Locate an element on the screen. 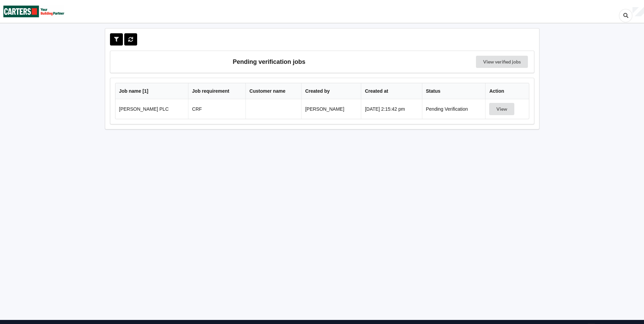  th: Status is located at coordinates (453, 91).